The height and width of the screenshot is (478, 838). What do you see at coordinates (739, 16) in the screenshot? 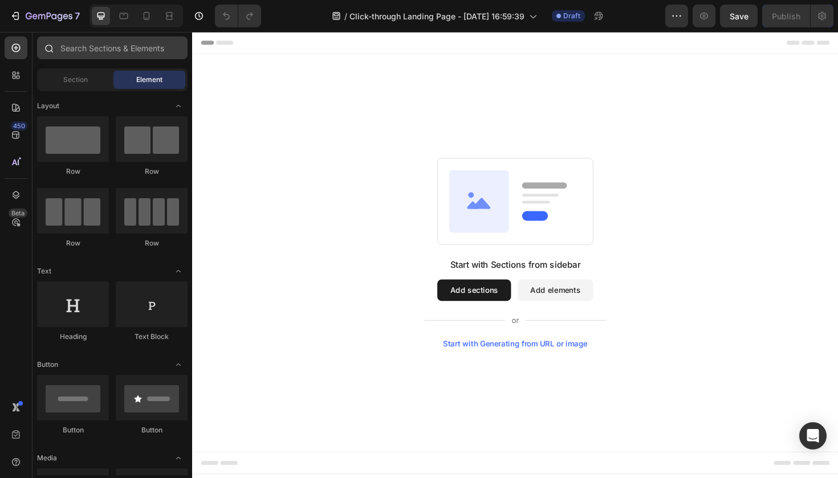
I see `button: Save` at bounding box center [739, 16].